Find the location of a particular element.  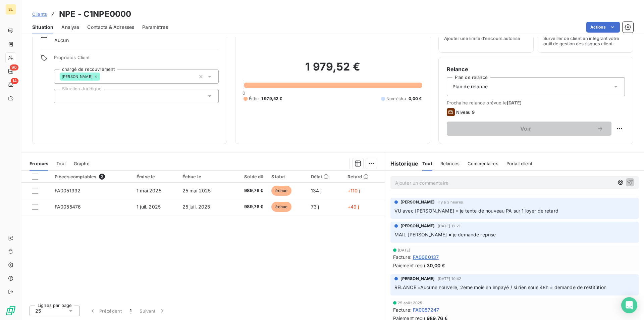

span: 25 is located at coordinates (38, 311).